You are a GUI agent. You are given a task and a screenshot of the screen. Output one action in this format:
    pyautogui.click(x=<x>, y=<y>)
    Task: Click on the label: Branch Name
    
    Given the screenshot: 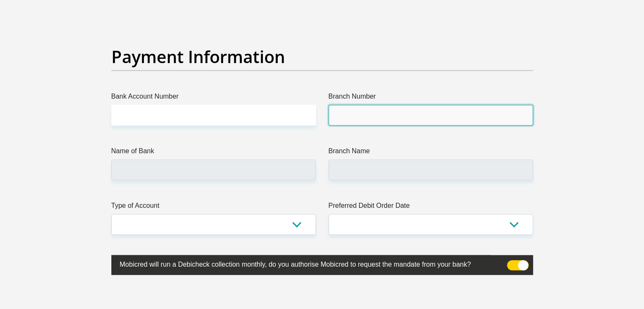 What is the action you would take?
    pyautogui.click(x=430, y=153)
    